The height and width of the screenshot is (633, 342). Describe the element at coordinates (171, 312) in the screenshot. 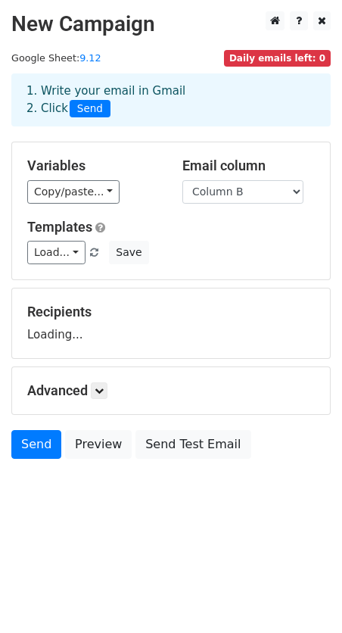

I see `h5: Recipients` at that location.